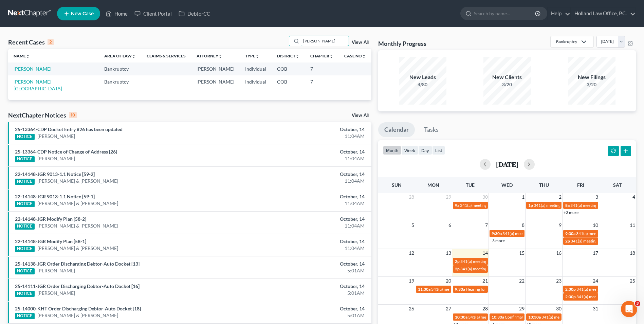  What do you see at coordinates (485, 197) in the screenshot?
I see `span: 30` at bounding box center [485, 197].